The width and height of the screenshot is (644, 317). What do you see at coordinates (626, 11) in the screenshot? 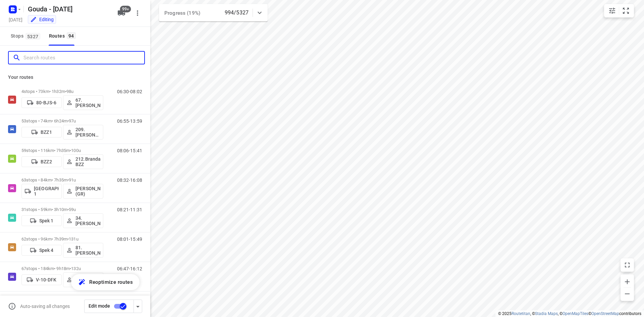
I see `button: Fit zoom` at bounding box center [626, 11].